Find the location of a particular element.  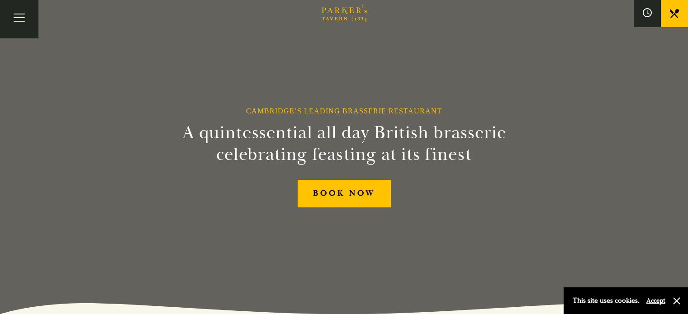

button: Close and accept is located at coordinates (677, 301).